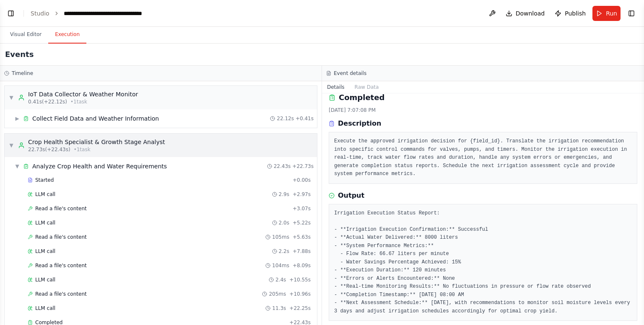 Image resolution: width=644 pixels, height=325 pixels. I want to click on span: Started, so click(44, 180).